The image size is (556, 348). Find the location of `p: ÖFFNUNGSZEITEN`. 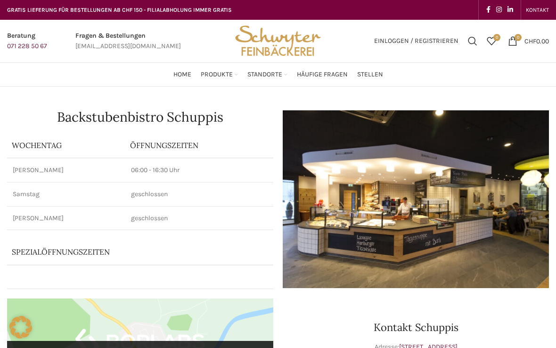

p: ÖFFNUNGSZEITEN is located at coordinates (199, 145).